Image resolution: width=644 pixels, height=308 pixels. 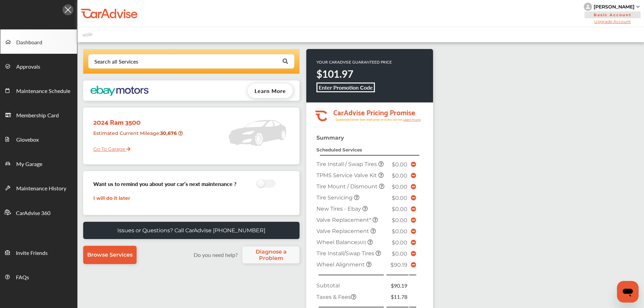 What do you see at coordinates (138, 119) in the screenshot?
I see `div: 2024 Ram 3500` at bounding box center [138, 119].